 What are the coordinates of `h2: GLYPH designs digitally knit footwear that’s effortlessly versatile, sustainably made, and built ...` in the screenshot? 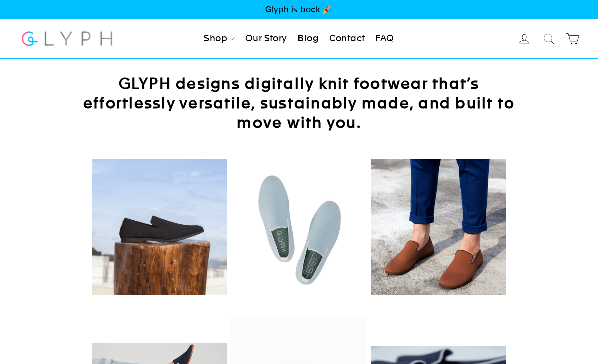 It's located at (299, 103).